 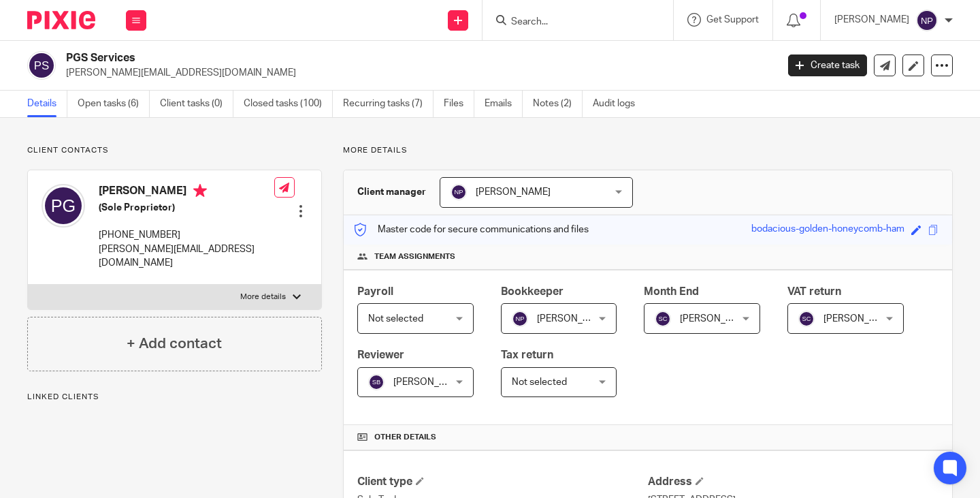 I want to click on span: Tax return, so click(x=527, y=355).